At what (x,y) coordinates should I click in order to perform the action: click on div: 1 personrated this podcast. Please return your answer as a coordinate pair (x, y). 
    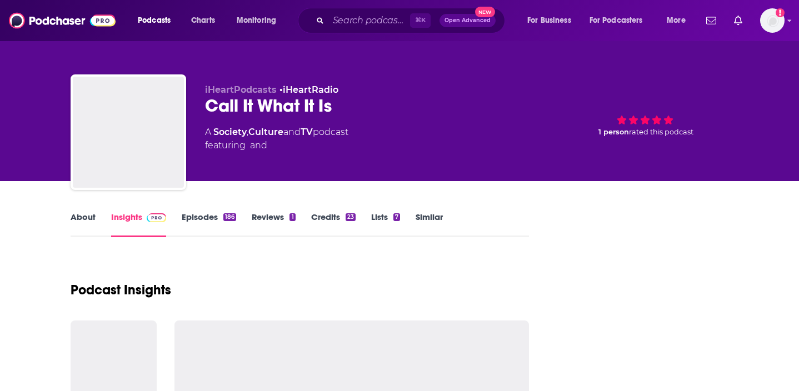
    Looking at the image, I should click on (645, 119).